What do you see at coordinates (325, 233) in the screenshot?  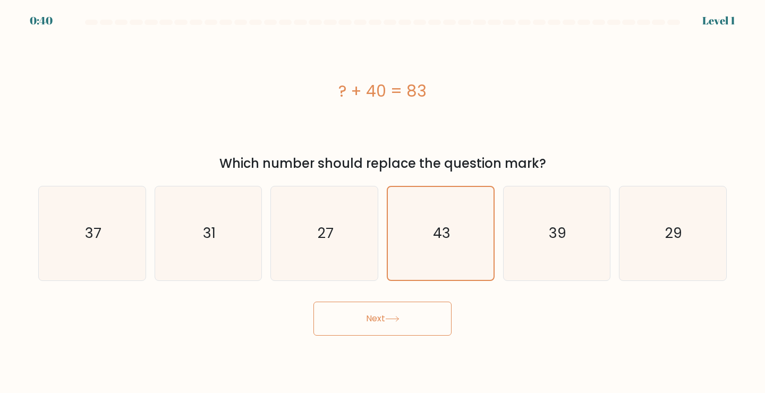 I see `text: 27` at bounding box center [325, 233].